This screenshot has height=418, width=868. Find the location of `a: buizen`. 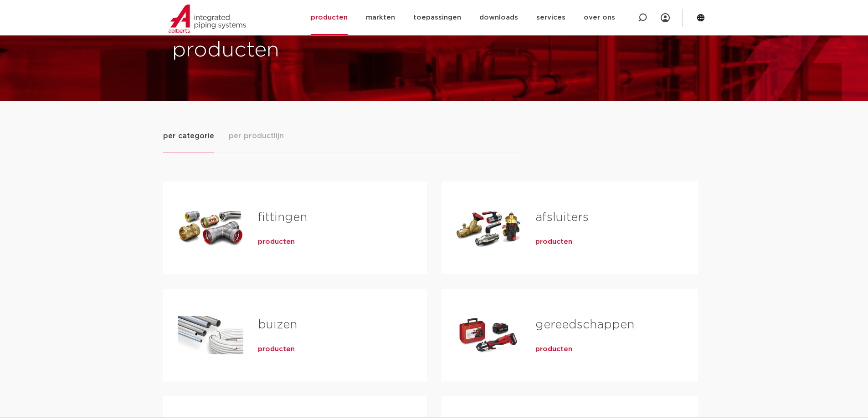

a: buizen is located at coordinates (277, 325).